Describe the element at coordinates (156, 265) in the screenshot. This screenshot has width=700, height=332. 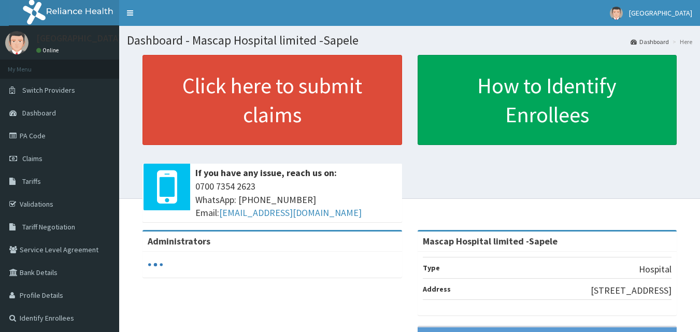
I see `svg: audio-loading` at that location.